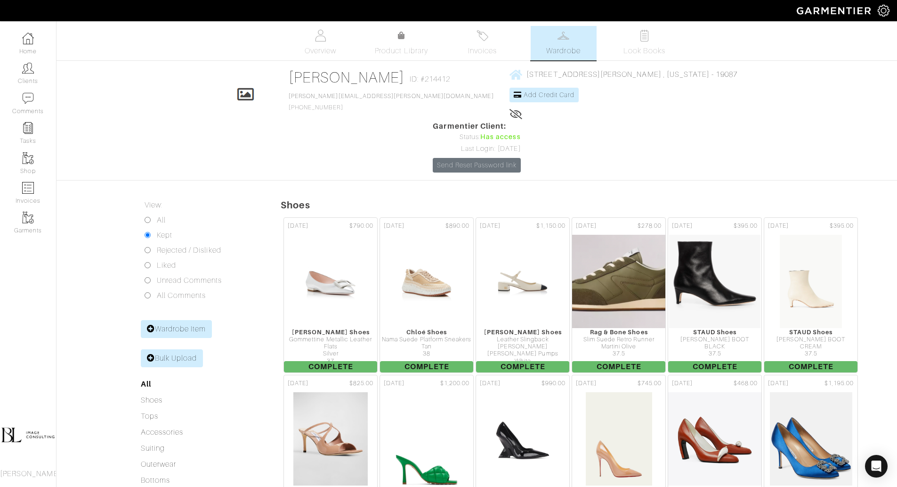 The image size is (897, 487). What do you see at coordinates (544, 95) in the screenshot?
I see `a: Add Credit Card` at bounding box center [544, 95].